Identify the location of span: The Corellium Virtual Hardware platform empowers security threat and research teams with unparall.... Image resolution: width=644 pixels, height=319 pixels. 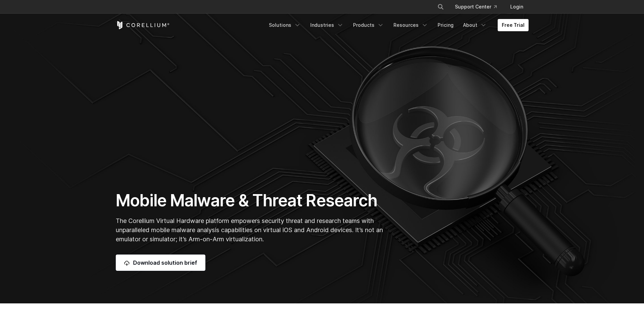
(249, 230).